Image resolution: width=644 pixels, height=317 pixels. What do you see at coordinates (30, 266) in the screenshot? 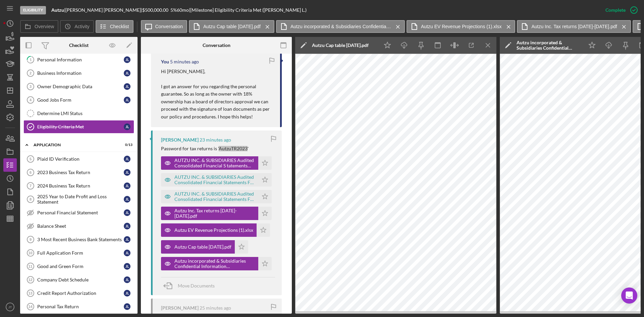
I see `tspan: 11` at bounding box center [30, 266].